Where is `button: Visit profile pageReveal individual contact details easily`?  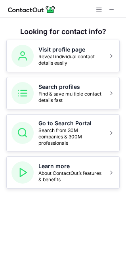
button: Visit profile pageReveal individual contact details easily is located at coordinates (63, 56).